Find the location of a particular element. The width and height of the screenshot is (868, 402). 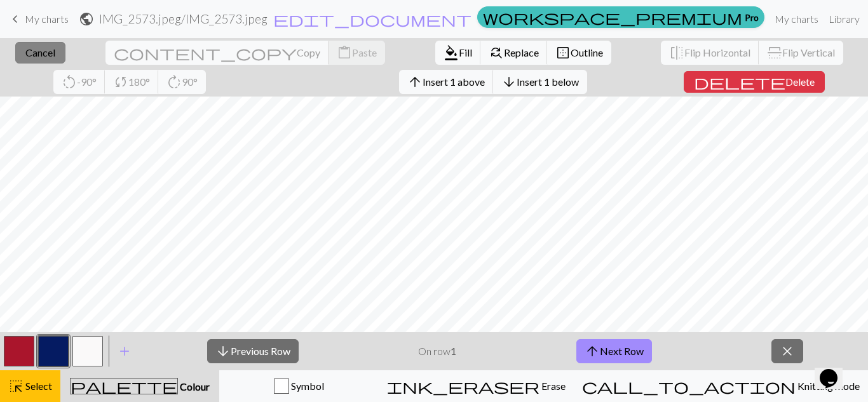

span: format_color_fill is located at coordinates (452, 53).